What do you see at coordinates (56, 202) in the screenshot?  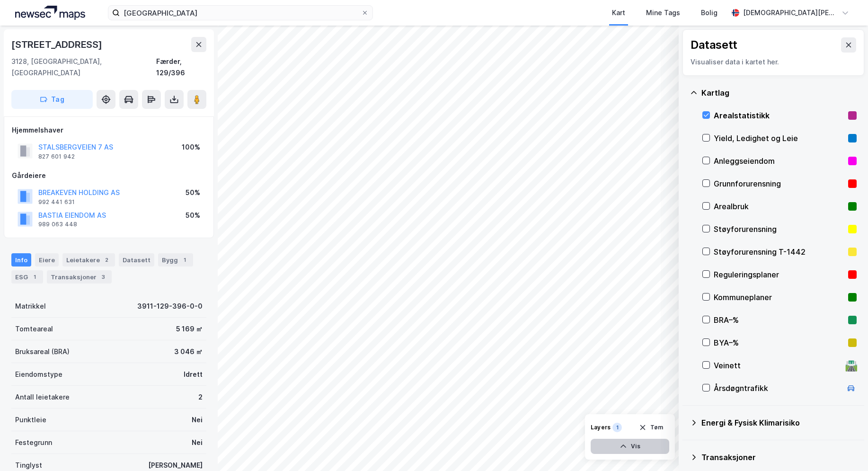 I see `div: 992 441 631` at bounding box center [56, 202].